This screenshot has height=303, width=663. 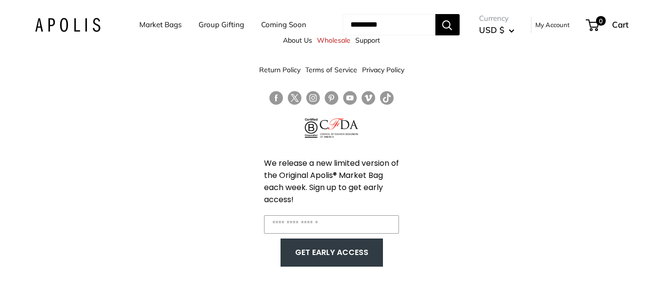 What do you see at coordinates (221, 25) in the screenshot?
I see `a: Group Gifting` at bounding box center [221, 25].